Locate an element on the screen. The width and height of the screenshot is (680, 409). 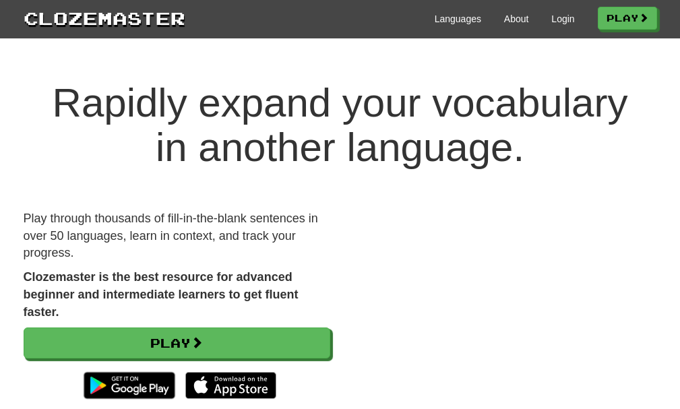
a: About is located at coordinates (516, 19).